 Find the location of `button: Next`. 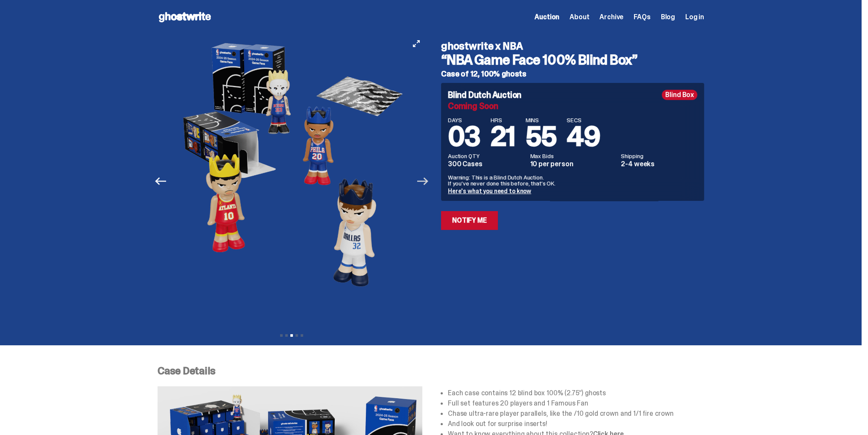

button: Next is located at coordinates (423, 181).